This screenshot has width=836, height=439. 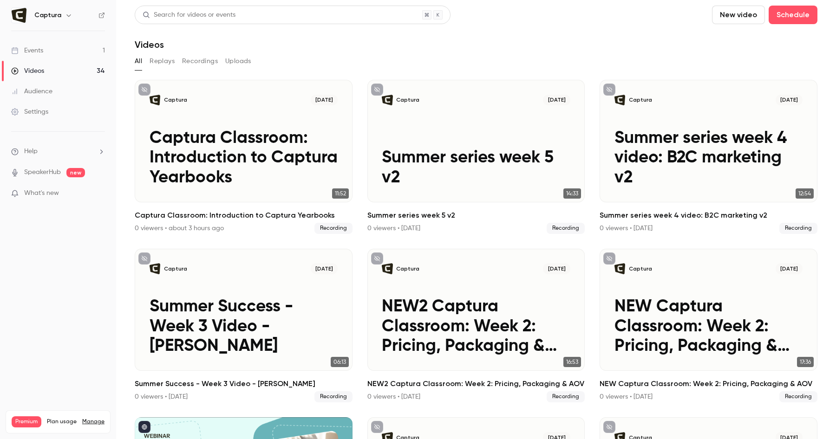 I want to click on div: Videos, so click(x=27, y=71).